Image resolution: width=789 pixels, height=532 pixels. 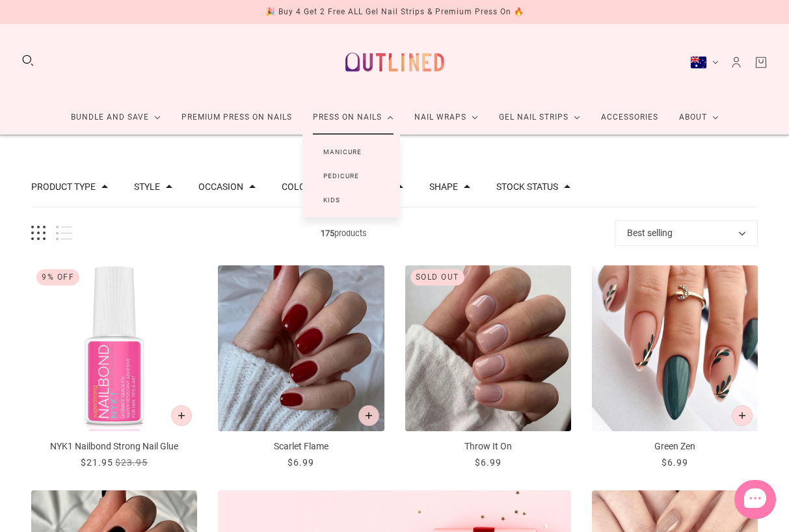 What do you see at coordinates (487, 446) in the screenshot?
I see `p: Throw It On` at bounding box center [487, 446].